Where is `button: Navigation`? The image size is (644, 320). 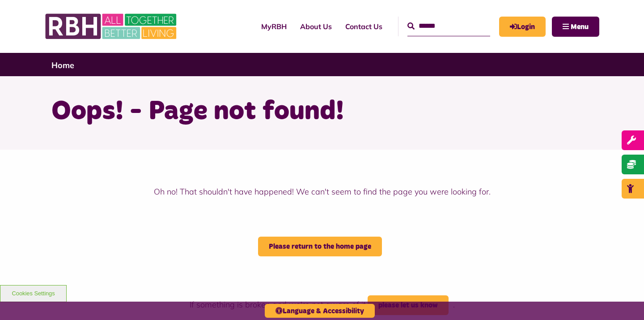
button: Navigation is located at coordinates (576, 26).